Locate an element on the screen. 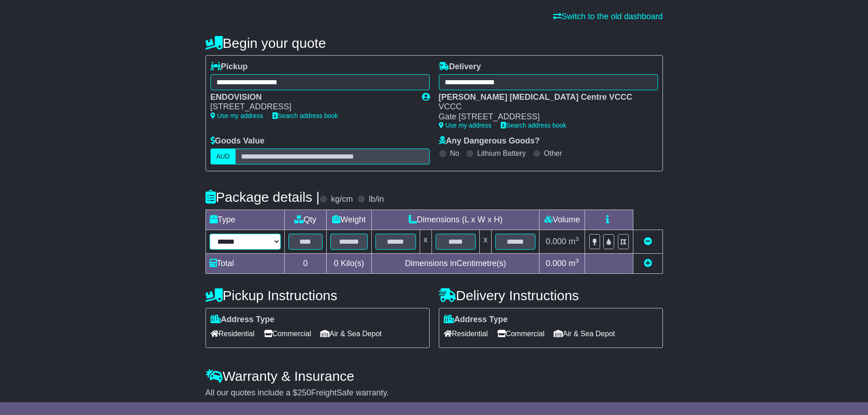  label: AUD is located at coordinates (223, 156).